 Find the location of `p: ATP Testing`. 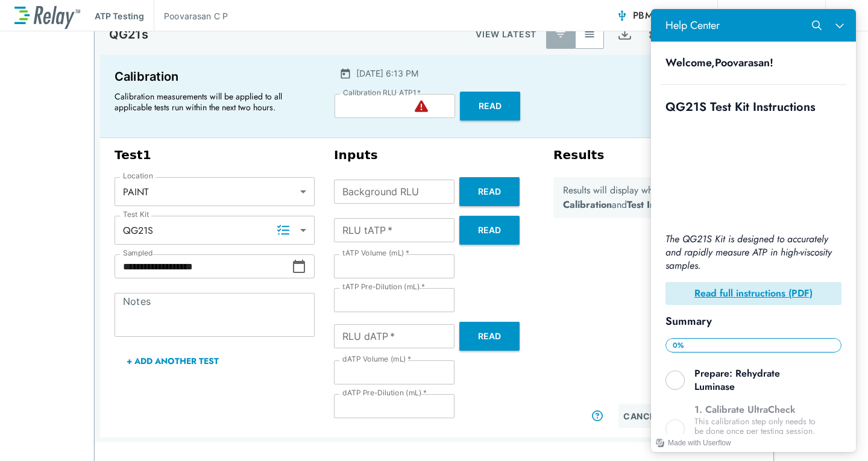

p: ATP Testing is located at coordinates (120, 15).